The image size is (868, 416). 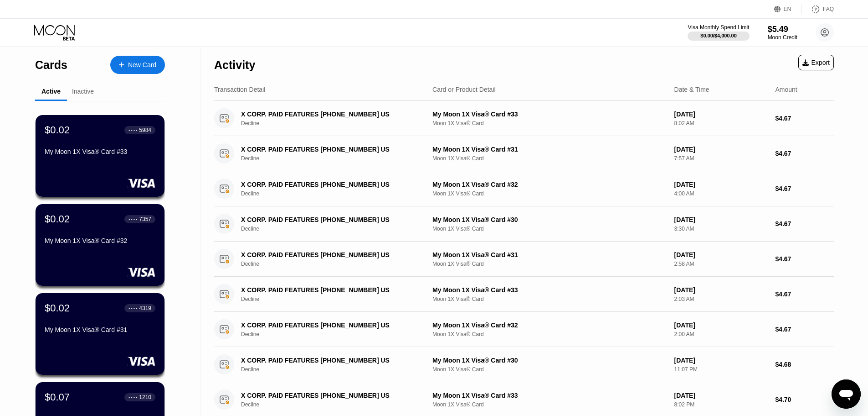 What do you see at coordinates (100, 244) in the screenshot?
I see `div: $0.02● ● ● ●7357My Moon 1X Visa® Card #32` at bounding box center [100, 244].